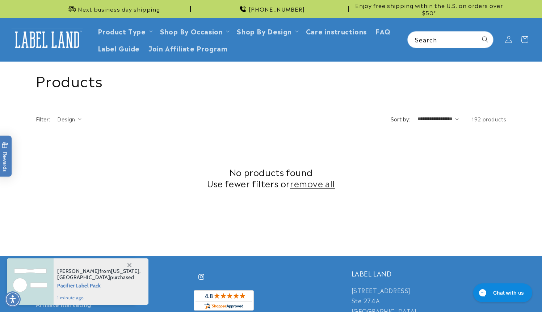 The height and width of the screenshot is (312, 542). What do you see at coordinates (336, 31) in the screenshot?
I see `span: Care instructions` at bounding box center [336, 31].